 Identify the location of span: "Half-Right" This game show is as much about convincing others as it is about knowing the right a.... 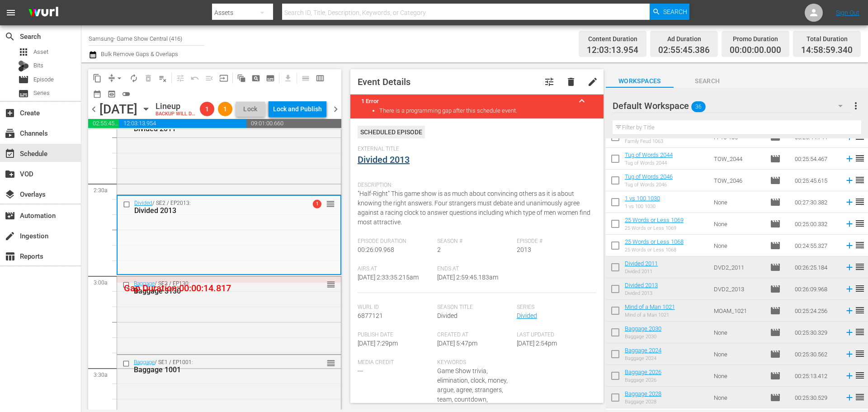
(474, 208).